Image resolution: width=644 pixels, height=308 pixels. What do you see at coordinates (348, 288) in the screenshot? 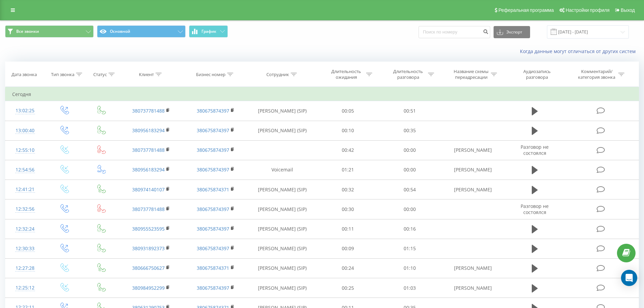
I see `td: 00:25` at bounding box center [348, 288].